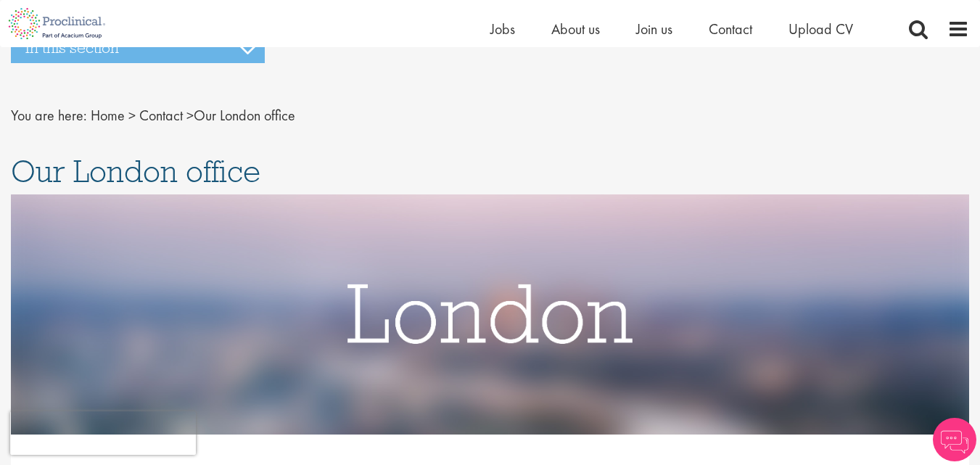  I want to click on span: You are here:, so click(48, 116).